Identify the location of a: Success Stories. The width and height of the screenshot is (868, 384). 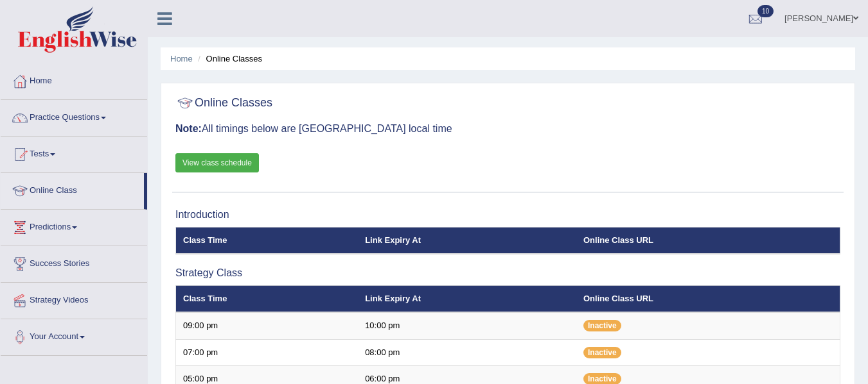
(74, 263).